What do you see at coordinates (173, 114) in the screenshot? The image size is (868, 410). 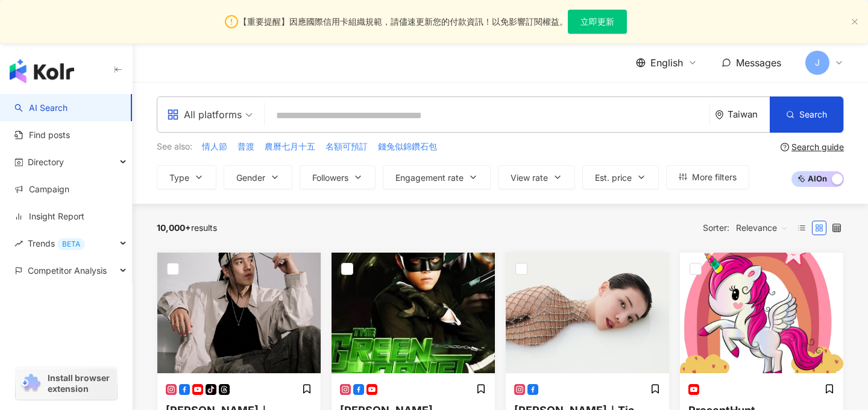 I see `span: appstore` at bounding box center [173, 114].